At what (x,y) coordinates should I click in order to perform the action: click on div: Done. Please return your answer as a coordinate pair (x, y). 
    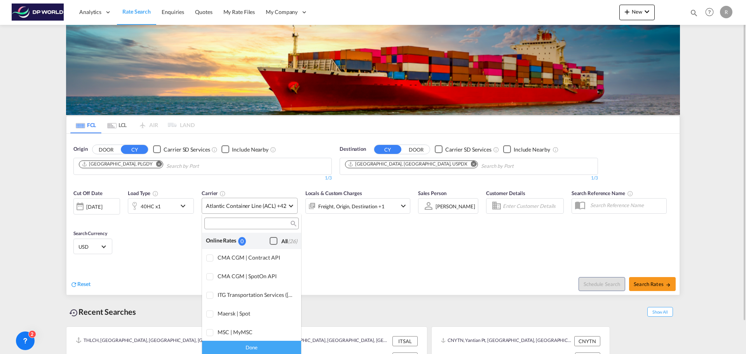
    Looking at the image, I should click on (251, 347).